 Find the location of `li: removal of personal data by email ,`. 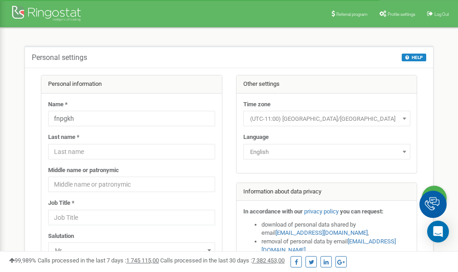

li: removal of personal data by email , is located at coordinates (336, 245).